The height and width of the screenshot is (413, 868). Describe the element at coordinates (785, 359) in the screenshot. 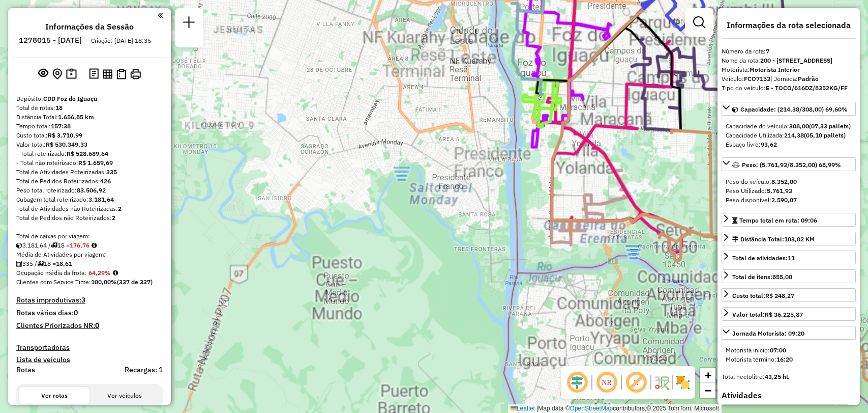

I see `strong: 16:20` at that location.